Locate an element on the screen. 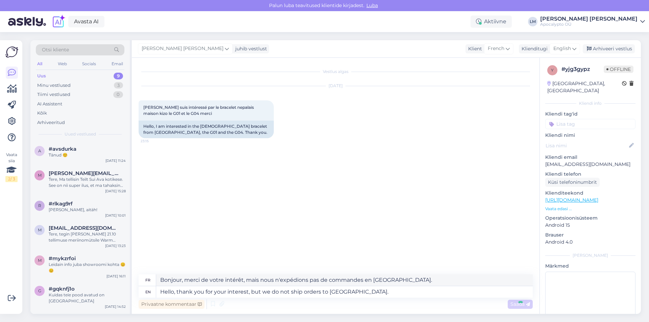 The width and height of the screenshot is (649, 322). div: Klient is located at coordinates (474, 49).